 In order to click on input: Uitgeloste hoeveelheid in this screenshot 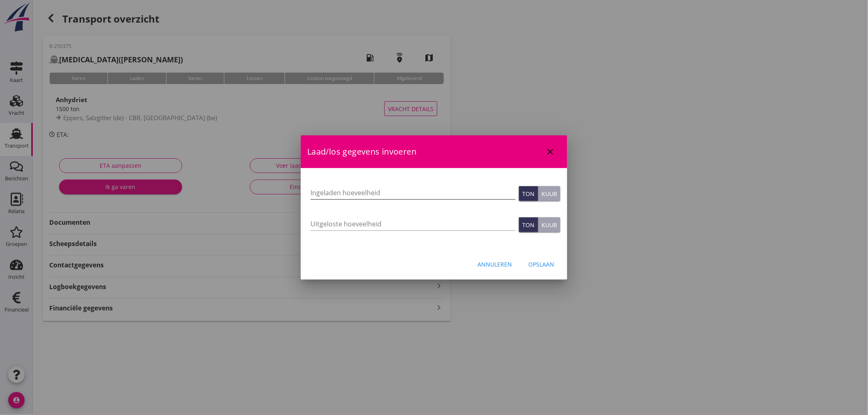, I will do `click(413, 224)`.